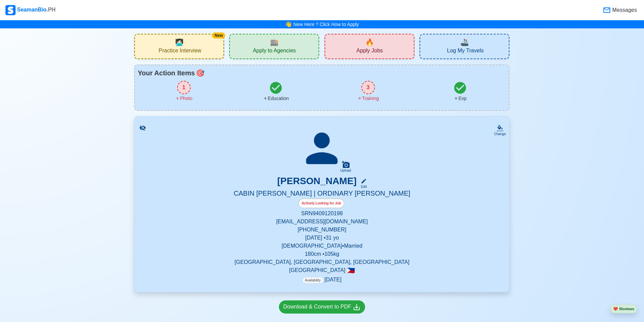  What do you see at coordinates (179, 42) in the screenshot?
I see `span: interview` at bounding box center [179, 42].